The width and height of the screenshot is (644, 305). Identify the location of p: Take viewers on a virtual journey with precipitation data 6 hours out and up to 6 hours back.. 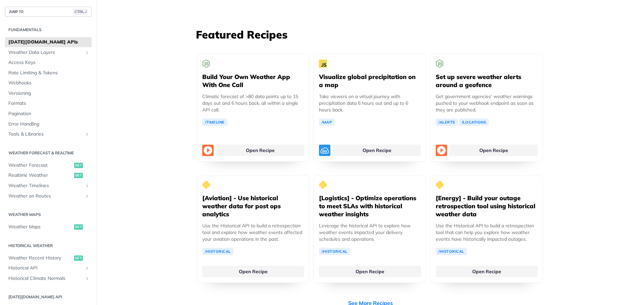
(369, 103).